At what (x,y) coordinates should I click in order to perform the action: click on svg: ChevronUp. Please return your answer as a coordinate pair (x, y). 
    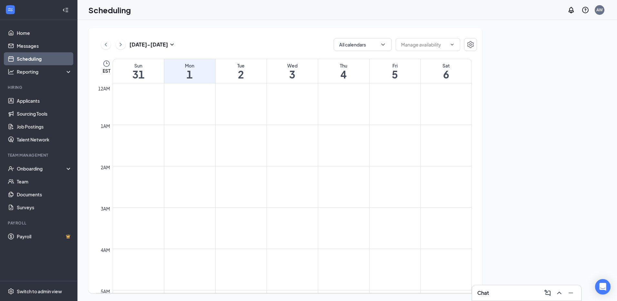
    Looking at the image, I should click on (559, 293).